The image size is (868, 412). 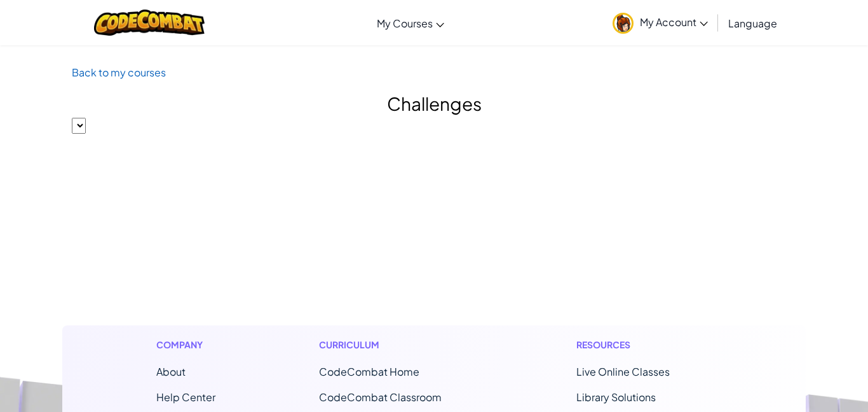 What do you see at coordinates (616, 397) in the screenshot?
I see `a: Library Solutions` at bounding box center [616, 397].